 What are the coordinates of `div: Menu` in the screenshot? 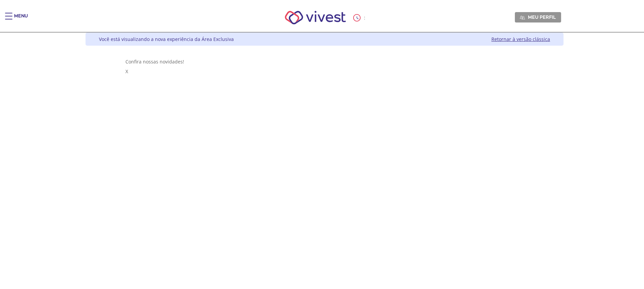 It's located at (21, 20).